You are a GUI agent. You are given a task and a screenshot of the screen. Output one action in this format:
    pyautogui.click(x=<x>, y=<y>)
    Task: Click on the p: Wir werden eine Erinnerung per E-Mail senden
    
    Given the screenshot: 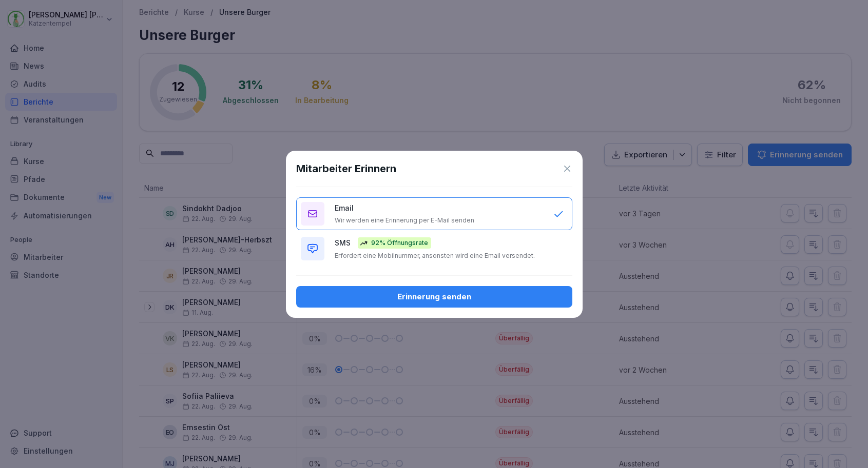 What is the action you would take?
    pyautogui.click(x=404, y=220)
    